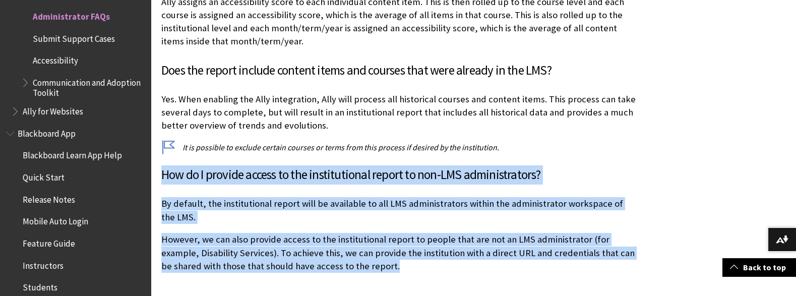  I want to click on h3: How do I provide access to the institutional report to non-LMS administrators?, so click(399, 175).